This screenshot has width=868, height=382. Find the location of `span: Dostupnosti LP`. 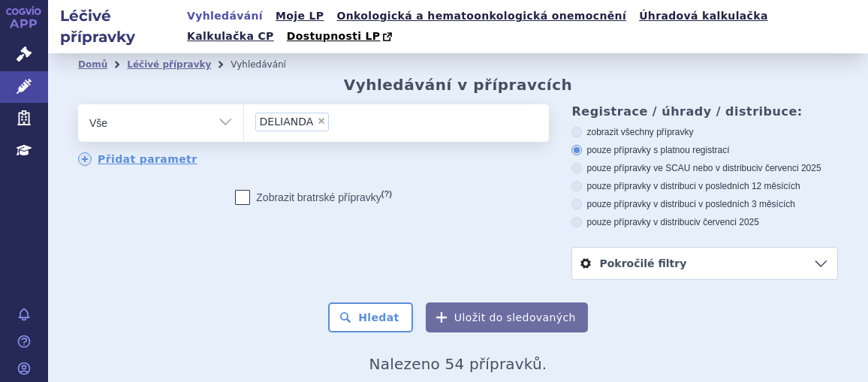

span: Dostupnosti LP is located at coordinates (333, 36).